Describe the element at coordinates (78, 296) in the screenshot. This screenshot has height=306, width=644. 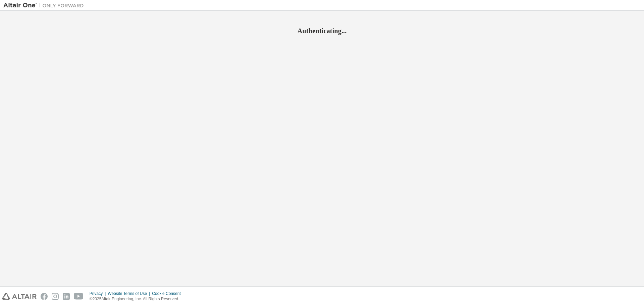
I see `img: youtube.svg` at that location.